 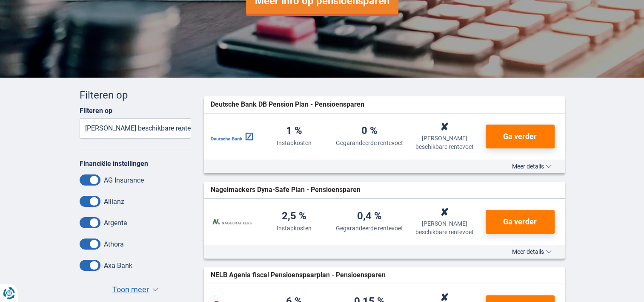 What do you see at coordinates (298, 275) in the screenshot?
I see `span: NELB Agenia fiscal Pensioenspaarplan - Pensioensparen` at bounding box center [298, 275].